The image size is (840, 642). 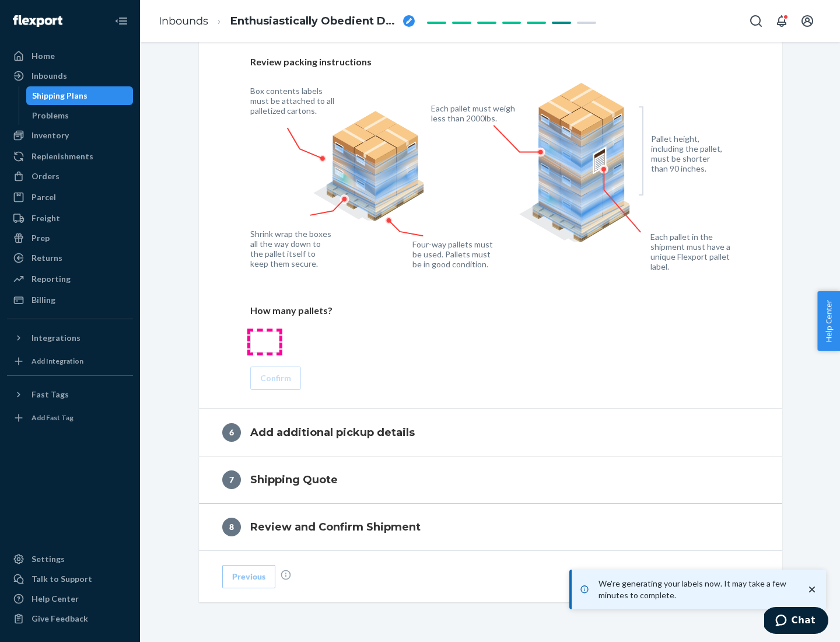 What do you see at coordinates (782, 21) in the screenshot?
I see `button: Open notifications` at bounding box center [782, 21].